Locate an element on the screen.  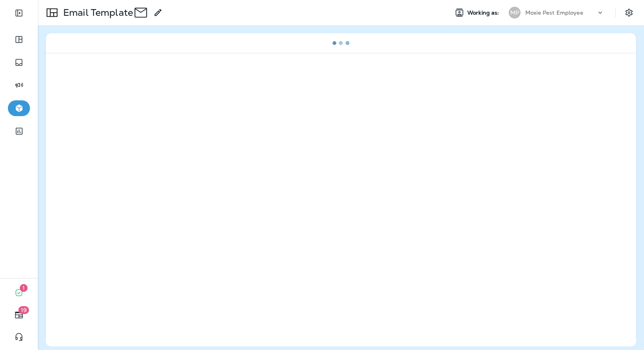
button: 19 is located at coordinates (19, 315).